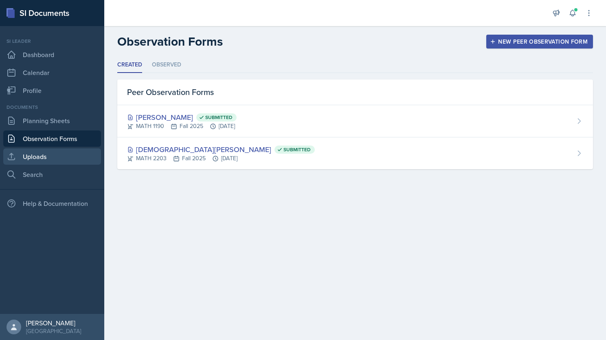 The height and width of the screenshot is (340, 606). I want to click on button: New Peer Observation Form, so click(540, 42).